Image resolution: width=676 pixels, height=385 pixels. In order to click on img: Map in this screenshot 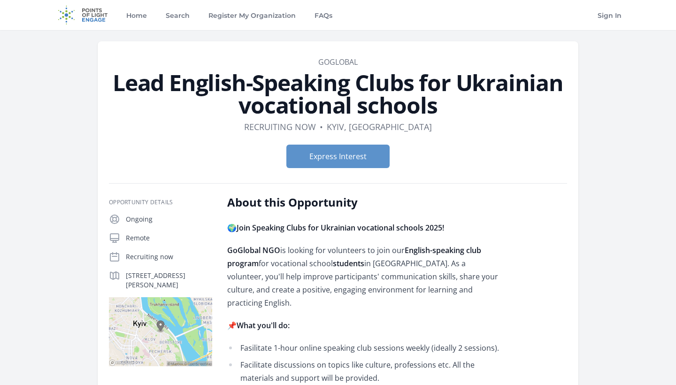, I will do `click(161, 331)`.